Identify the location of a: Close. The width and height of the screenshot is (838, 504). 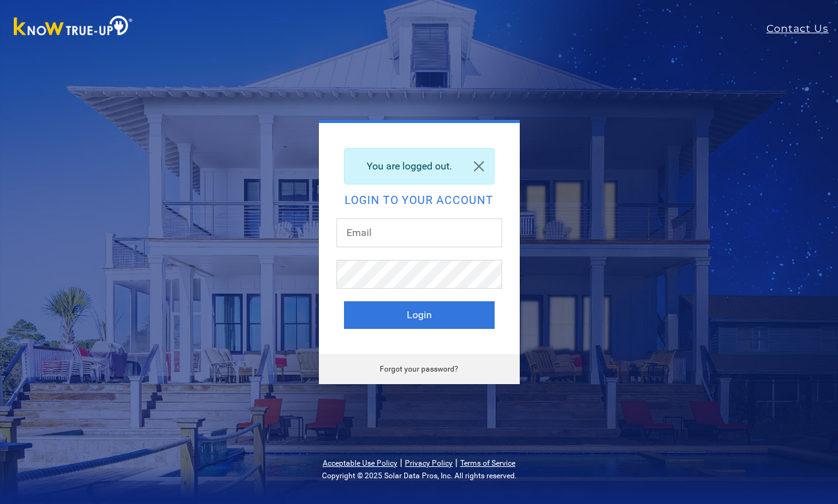
(479, 166).